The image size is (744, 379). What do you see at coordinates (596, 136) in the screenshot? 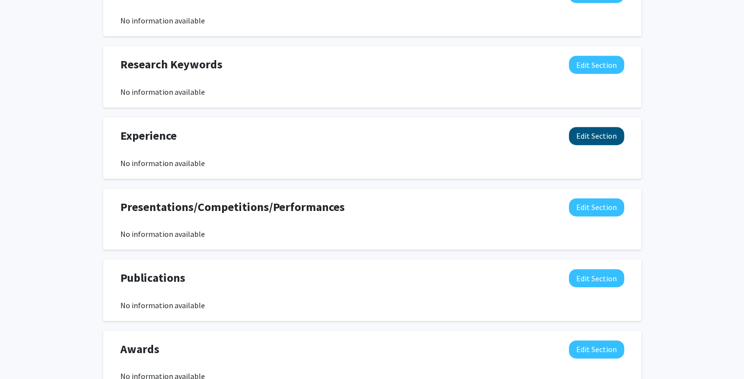
I see `button: Edit Experience` at bounding box center [596, 136].